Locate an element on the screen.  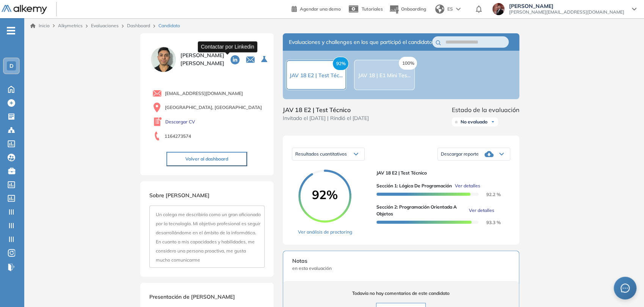
span: D is located at coordinates (11, 66).